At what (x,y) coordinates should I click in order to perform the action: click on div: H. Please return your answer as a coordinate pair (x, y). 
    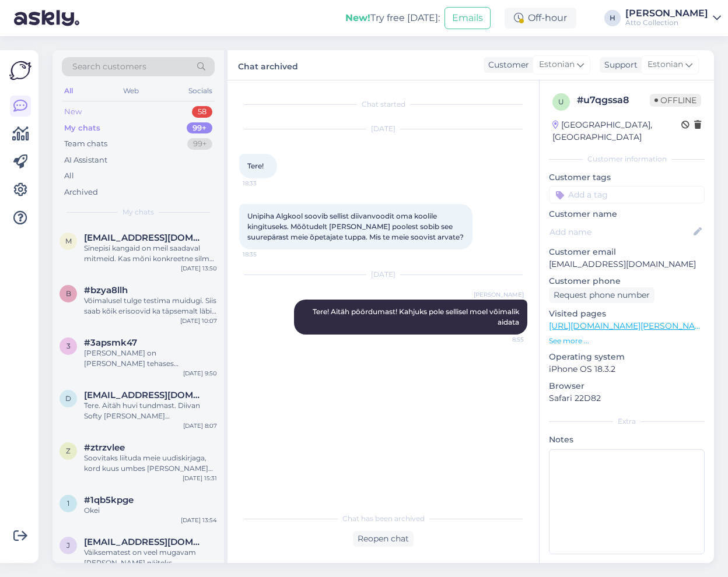
    Looking at the image, I should click on (613, 18).